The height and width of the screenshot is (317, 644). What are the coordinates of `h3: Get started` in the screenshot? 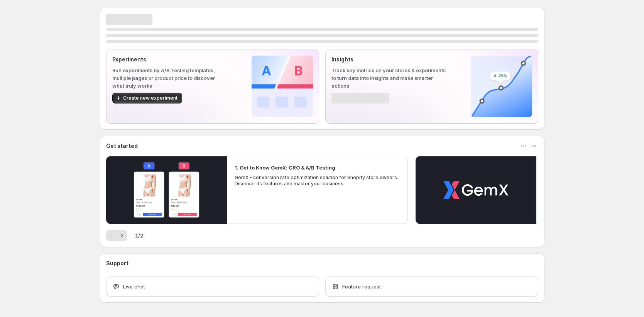 It's located at (122, 146).